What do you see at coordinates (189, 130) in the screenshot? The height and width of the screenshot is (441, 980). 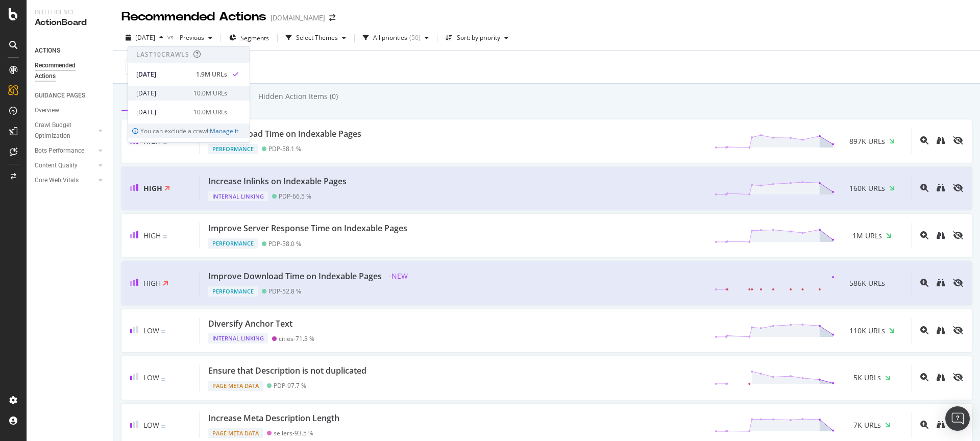 I see `div: You can exclude a crawl:` at bounding box center [189, 130].